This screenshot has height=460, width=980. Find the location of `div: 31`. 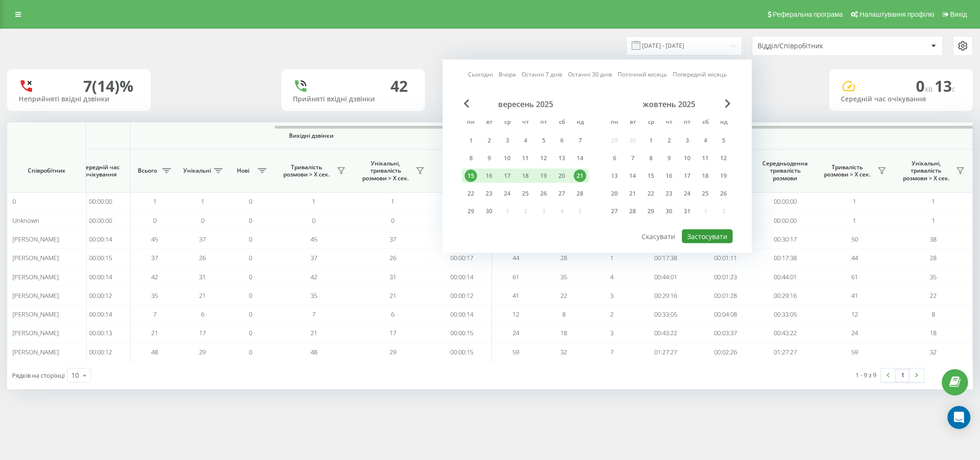

div: 31 is located at coordinates (688, 212).